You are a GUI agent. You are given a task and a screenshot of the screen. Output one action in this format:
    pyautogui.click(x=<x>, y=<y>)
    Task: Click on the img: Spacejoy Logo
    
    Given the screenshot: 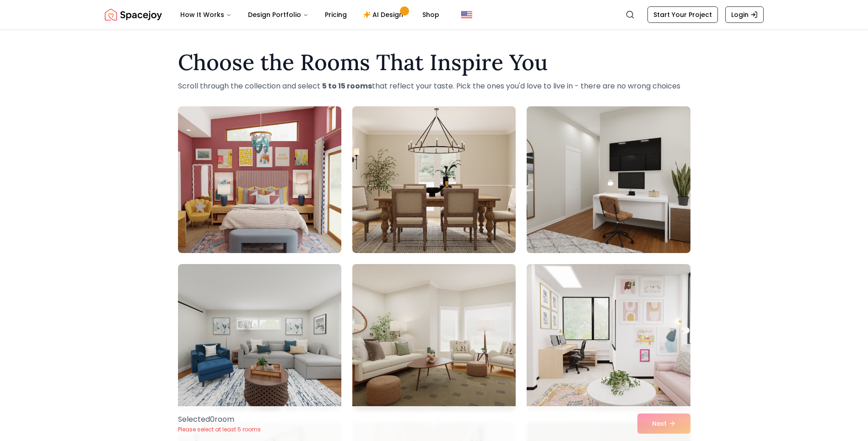 What is the action you would take?
    pyautogui.click(x=133, y=15)
    